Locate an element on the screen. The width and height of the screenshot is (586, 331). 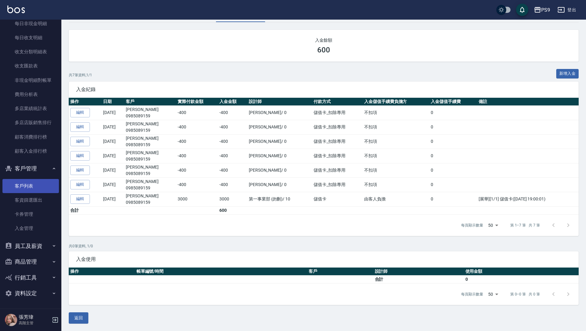
a: 多店店販銷售排行 is located at coordinates (31, 123).